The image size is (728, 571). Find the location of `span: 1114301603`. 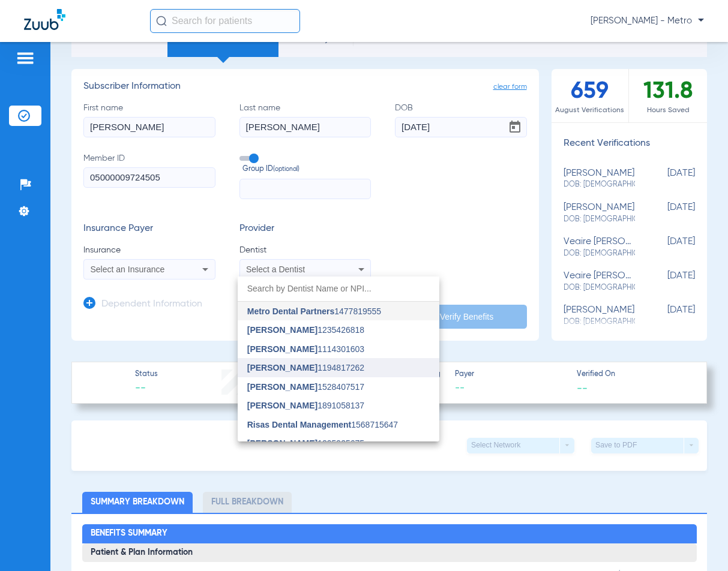

span: 1114301603 is located at coordinates (306, 349).